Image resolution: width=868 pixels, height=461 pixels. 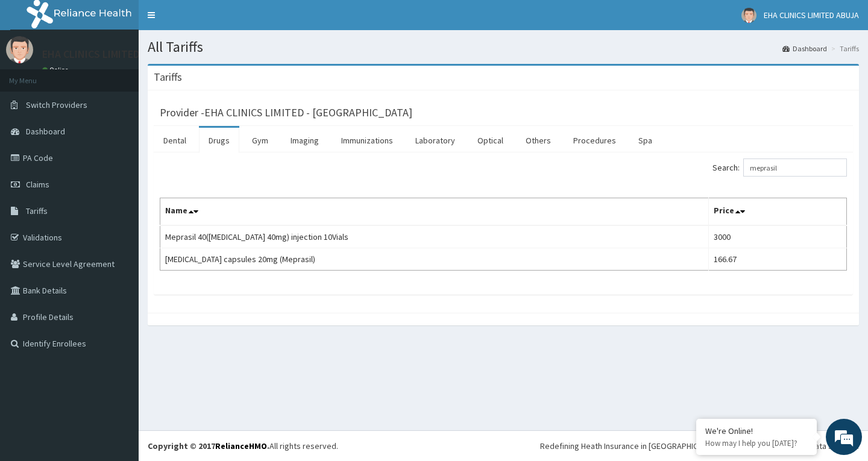 I want to click on span: Switch Providers, so click(x=56, y=105).